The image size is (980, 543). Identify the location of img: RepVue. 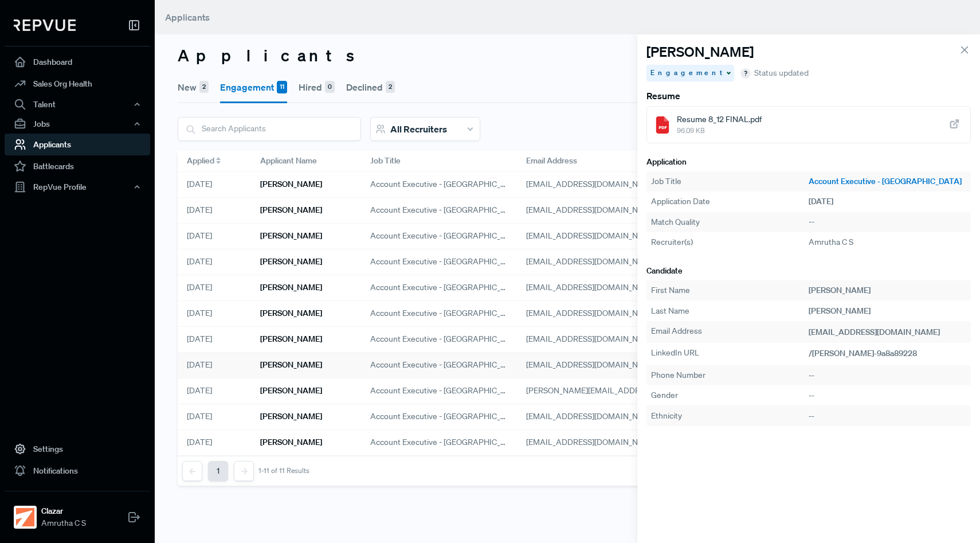
(44, 25).